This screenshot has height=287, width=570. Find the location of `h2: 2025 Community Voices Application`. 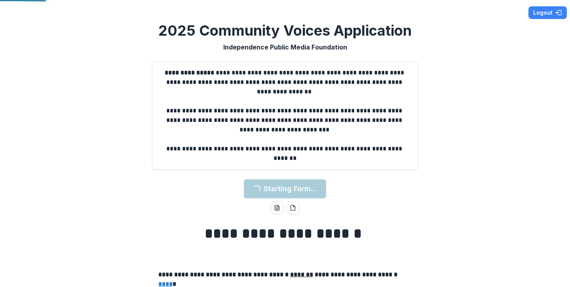

h2: 2025 Community Voices Application is located at coordinates (285, 30).